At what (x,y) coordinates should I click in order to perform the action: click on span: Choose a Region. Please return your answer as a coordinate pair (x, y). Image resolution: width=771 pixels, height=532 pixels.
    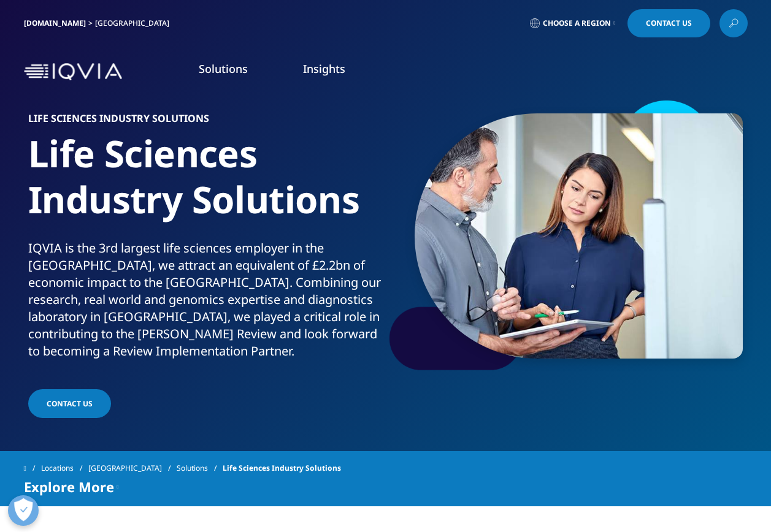
    Looking at the image, I should click on (577, 23).